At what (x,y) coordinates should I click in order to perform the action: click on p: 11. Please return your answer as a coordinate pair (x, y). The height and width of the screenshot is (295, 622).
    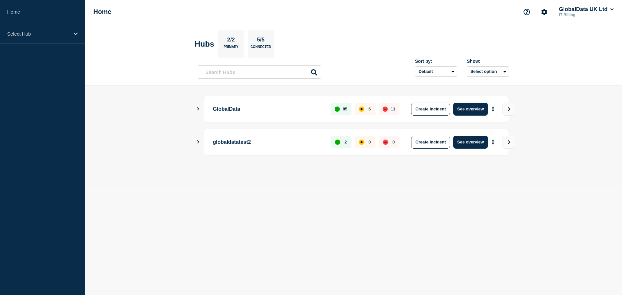
    Looking at the image, I should click on (393, 109).